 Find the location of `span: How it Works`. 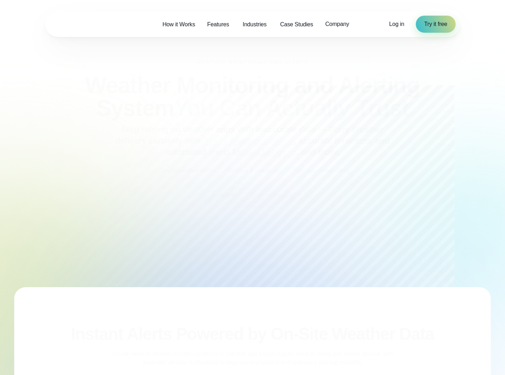

span: How it Works is located at coordinates (179, 25).